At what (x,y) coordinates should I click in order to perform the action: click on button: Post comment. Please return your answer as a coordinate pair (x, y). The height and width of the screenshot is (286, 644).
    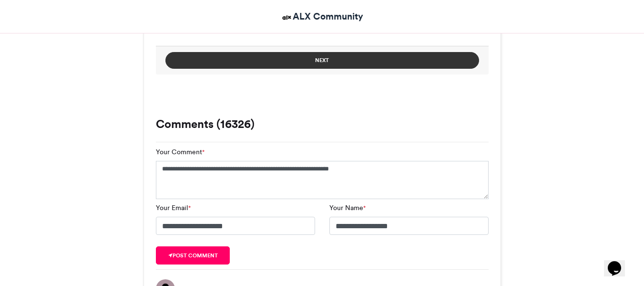
    Looking at the image, I should click on (193, 255).